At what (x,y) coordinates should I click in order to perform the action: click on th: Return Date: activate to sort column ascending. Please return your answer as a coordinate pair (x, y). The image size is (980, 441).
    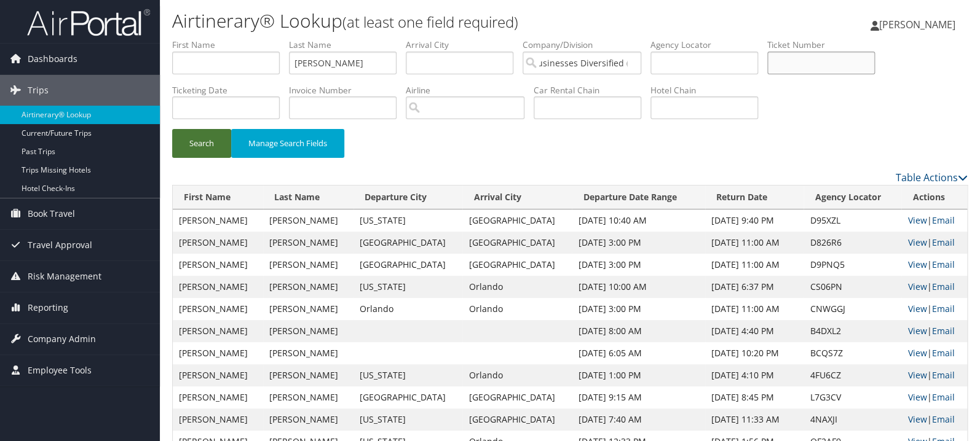
    Looking at the image, I should click on (754, 197).